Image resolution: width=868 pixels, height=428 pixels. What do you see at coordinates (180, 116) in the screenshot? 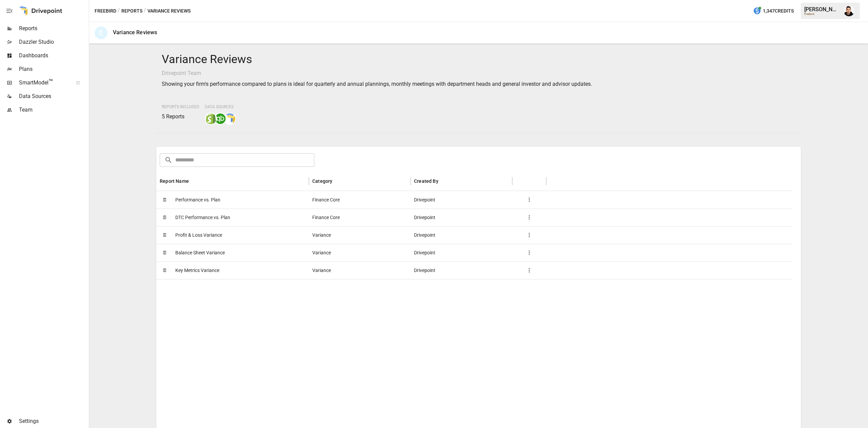
I see `p: 5 Reports` at bounding box center [180, 116].